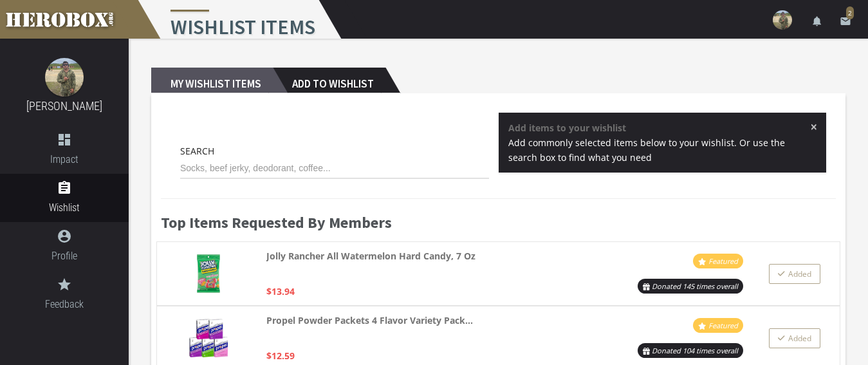  What do you see at coordinates (846, 21) in the screenshot?
I see `i: email` at bounding box center [846, 21].